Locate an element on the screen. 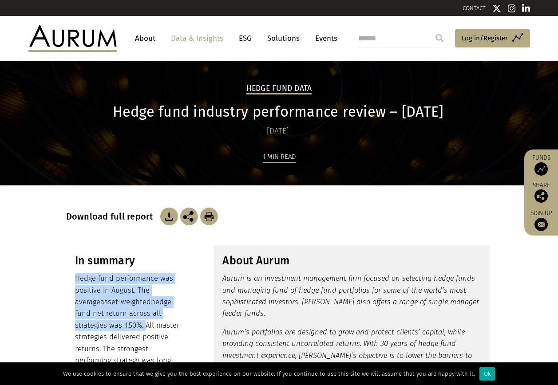 The image size is (558, 385). a: Solutions is located at coordinates (283, 38).